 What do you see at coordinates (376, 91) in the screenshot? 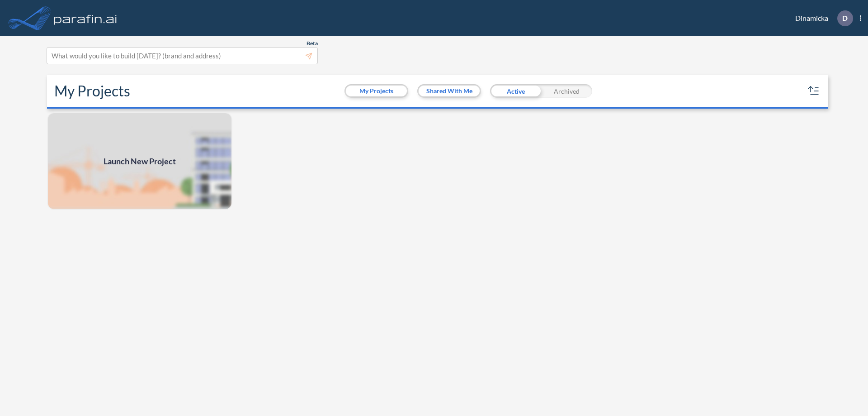
I see `button: My Projects` at bounding box center [376, 91].